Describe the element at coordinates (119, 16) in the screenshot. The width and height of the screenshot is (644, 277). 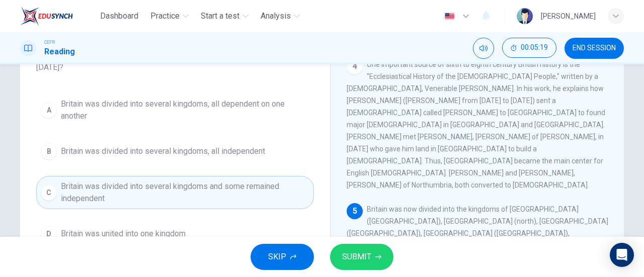
I see `span: Dashboard` at that location.